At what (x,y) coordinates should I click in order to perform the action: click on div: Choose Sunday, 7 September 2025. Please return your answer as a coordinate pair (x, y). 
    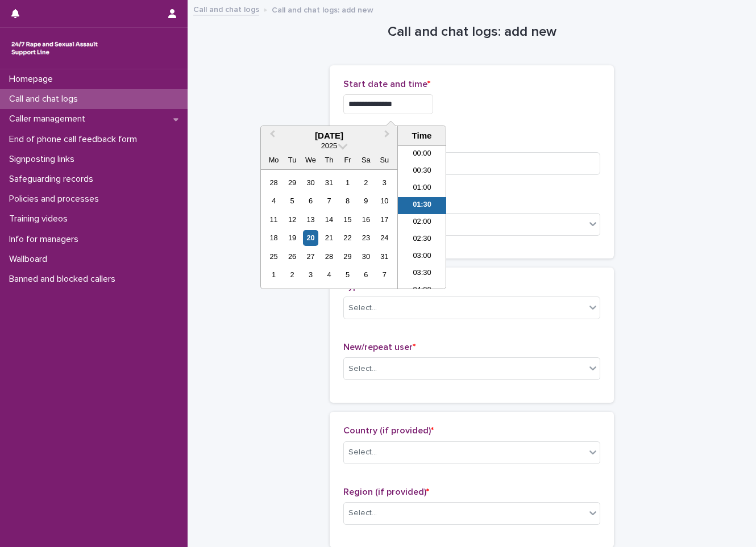
    Looking at the image, I should click on (385, 274).